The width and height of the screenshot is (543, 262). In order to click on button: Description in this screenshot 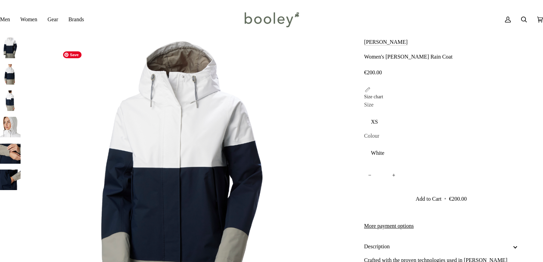, I will do `click(441, 247)`.